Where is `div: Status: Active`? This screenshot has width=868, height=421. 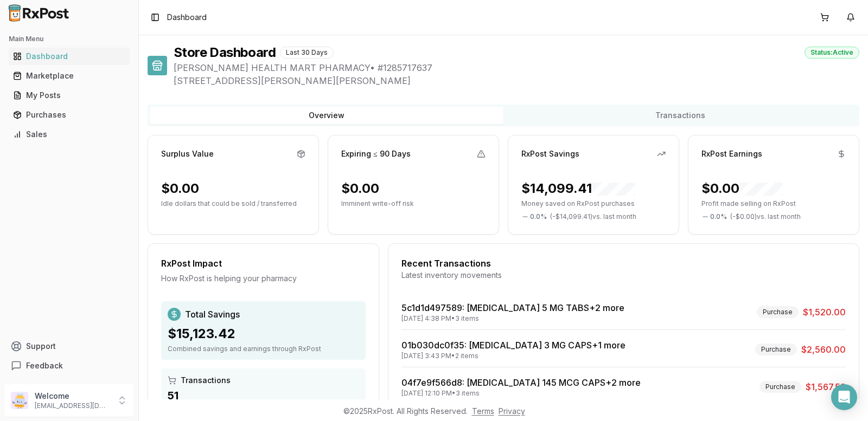 div: Status: Active is located at coordinates (831, 52).